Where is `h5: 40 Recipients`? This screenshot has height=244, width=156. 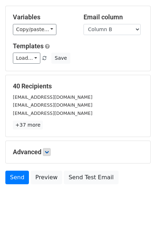
h5: 40 Recipients is located at coordinates (78, 86).